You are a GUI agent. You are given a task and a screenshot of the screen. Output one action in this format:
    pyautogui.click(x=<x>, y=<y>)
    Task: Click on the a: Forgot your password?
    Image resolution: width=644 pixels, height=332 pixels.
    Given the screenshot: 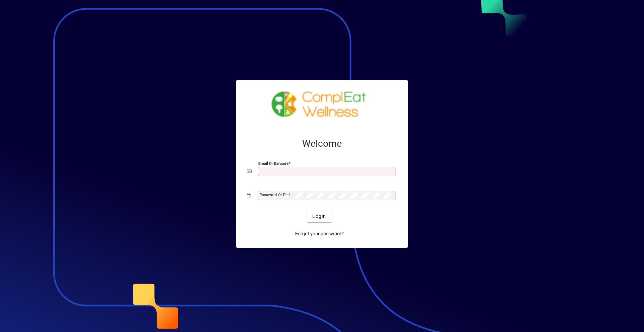 What is the action you would take?
    pyautogui.click(x=319, y=234)
    